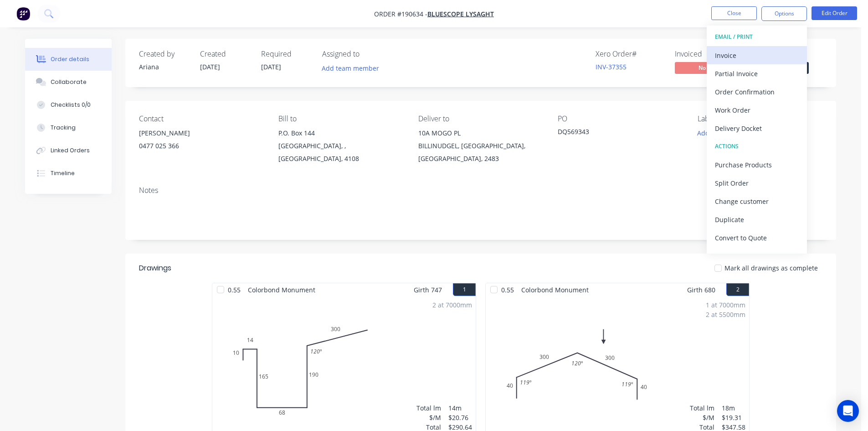  I want to click on div: Created, so click(225, 54).